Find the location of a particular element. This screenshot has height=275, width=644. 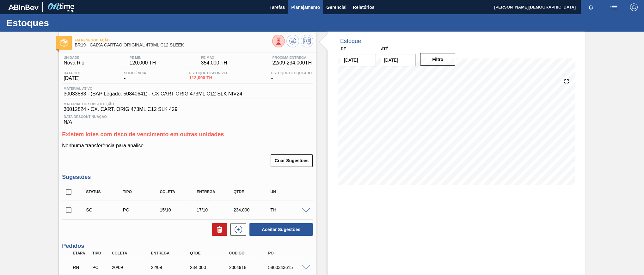

span: Próxima Entrega is located at coordinates (291, 58).